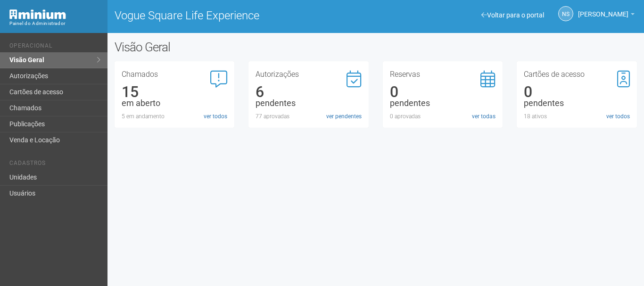  Describe the element at coordinates (308, 74) in the screenshot. I see `h3: Autorizações` at that location.